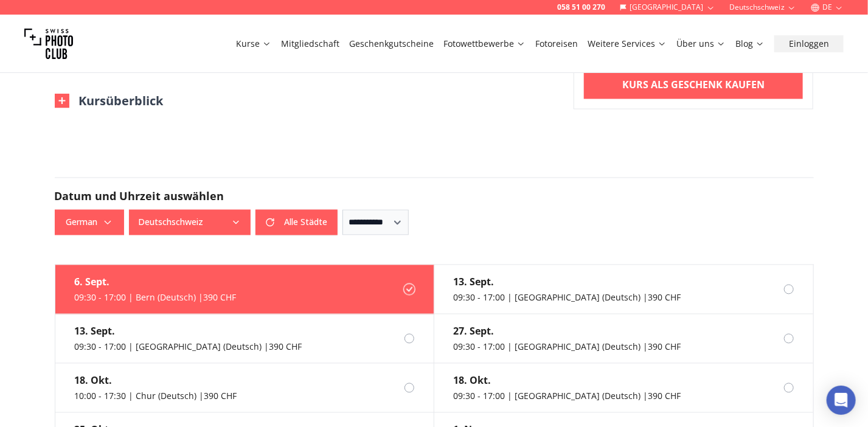 The image size is (868, 427). What do you see at coordinates (89, 223) in the screenshot?
I see `span: German` at bounding box center [89, 223].